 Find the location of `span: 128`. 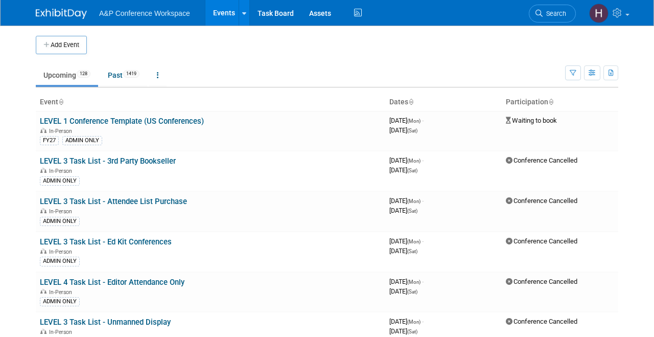

span: 128 is located at coordinates (83, 74).